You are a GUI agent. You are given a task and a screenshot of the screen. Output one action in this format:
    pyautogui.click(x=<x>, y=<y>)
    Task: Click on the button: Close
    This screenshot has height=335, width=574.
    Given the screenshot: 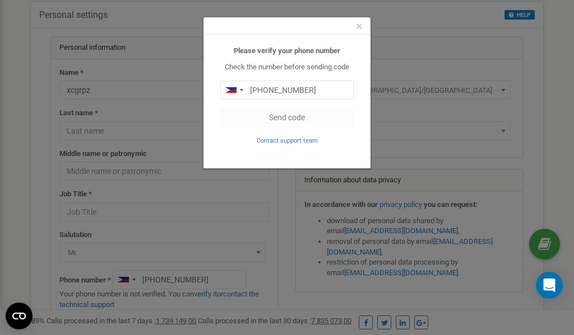 What is the action you would take?
    pyautogui.click(x=358, y=26)
    